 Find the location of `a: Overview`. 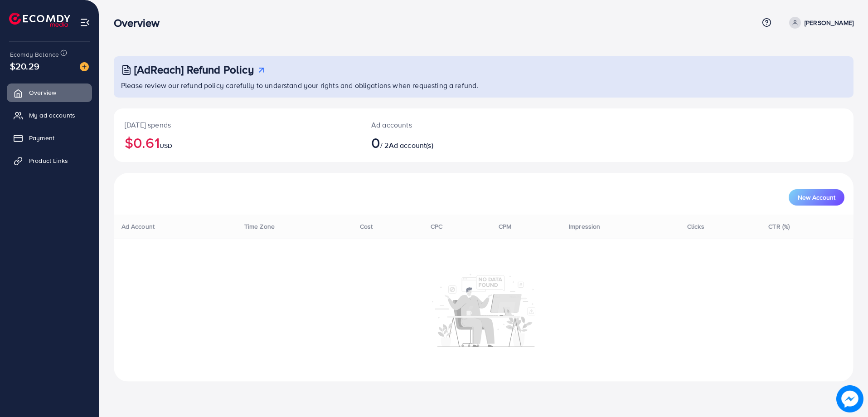

a: Overview is located at coordinates (49, 92).